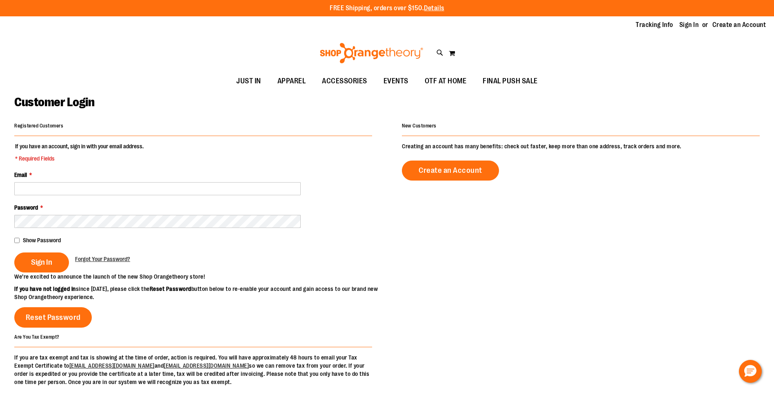  Describe the element at coordinates (53, 317) in the screenshot. I see `a: Reset Password` at that location.